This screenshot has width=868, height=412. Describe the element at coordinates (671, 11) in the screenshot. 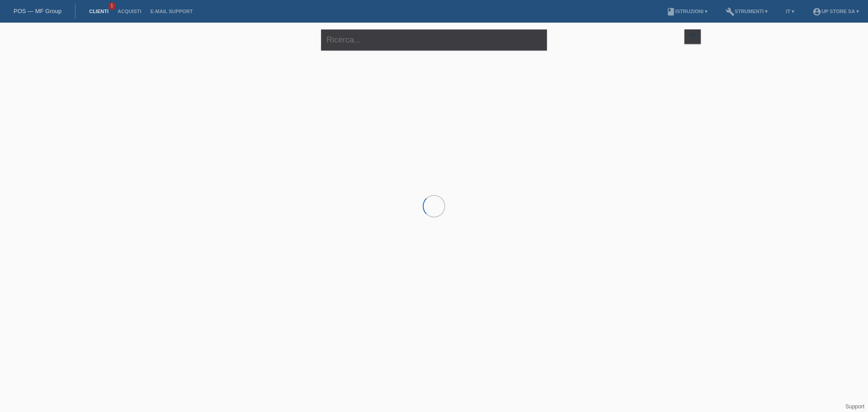

I see `i: book` at that location.